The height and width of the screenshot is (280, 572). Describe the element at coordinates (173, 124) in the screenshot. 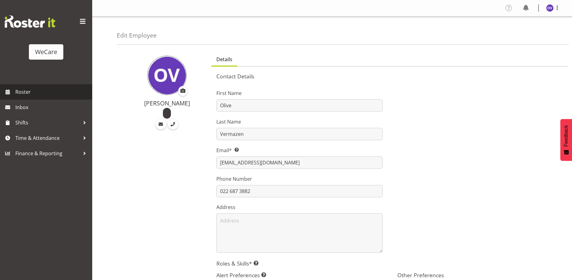

I see `a: Call Employee` at that location.